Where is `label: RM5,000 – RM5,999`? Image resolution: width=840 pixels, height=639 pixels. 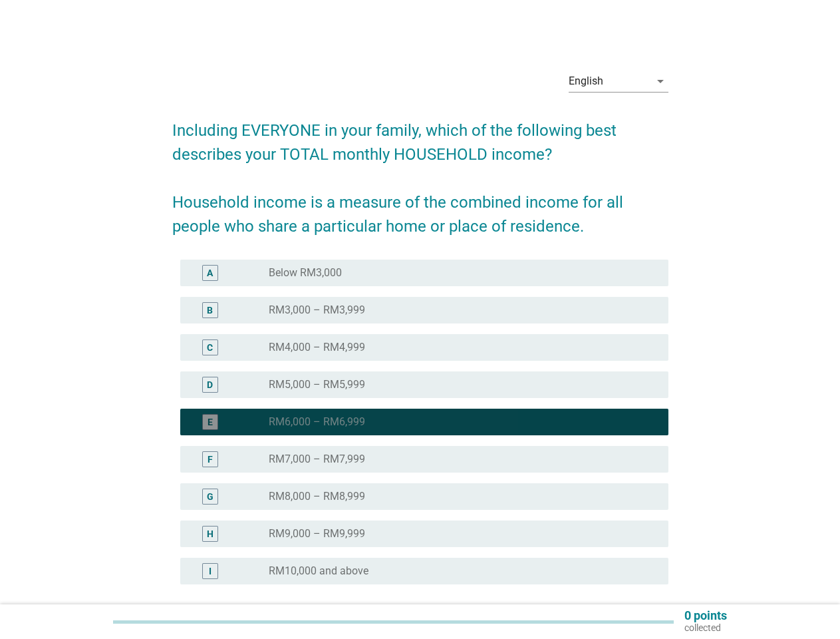 label: RM5,000 – RM5,999 is located at coordinates (317, 385).